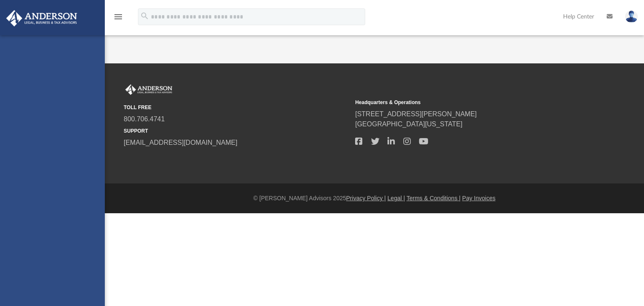 The image size is (644, 306). What do you see at coordinates (144, 119) in the screenshot?
I see `a: 800.706.4741` at bounding box center [144, 119].